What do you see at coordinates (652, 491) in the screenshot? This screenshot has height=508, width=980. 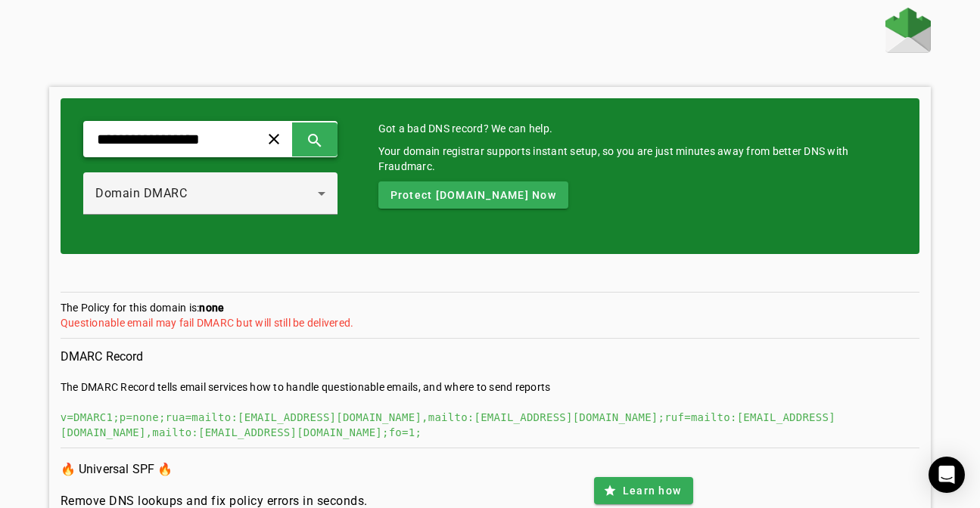 I see `span: Learn how` at bounding box center [652, 491].